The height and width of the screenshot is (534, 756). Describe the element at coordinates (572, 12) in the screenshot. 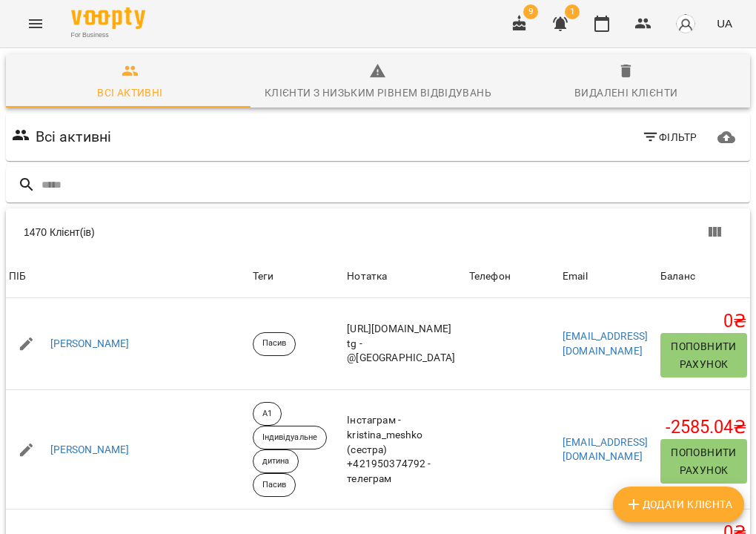

I see `span: 1` at that location.